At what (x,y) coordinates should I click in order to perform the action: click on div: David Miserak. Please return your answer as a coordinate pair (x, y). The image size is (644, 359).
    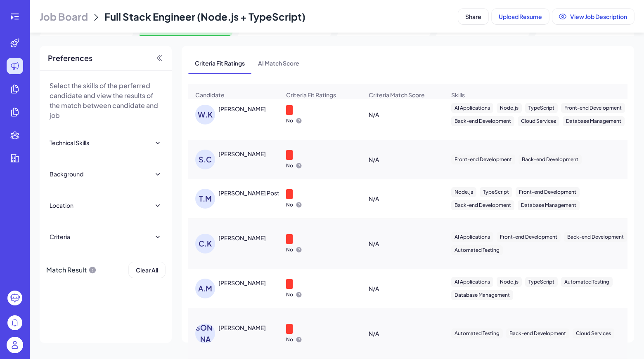
    Looking at the image, I should click on (242, 328).